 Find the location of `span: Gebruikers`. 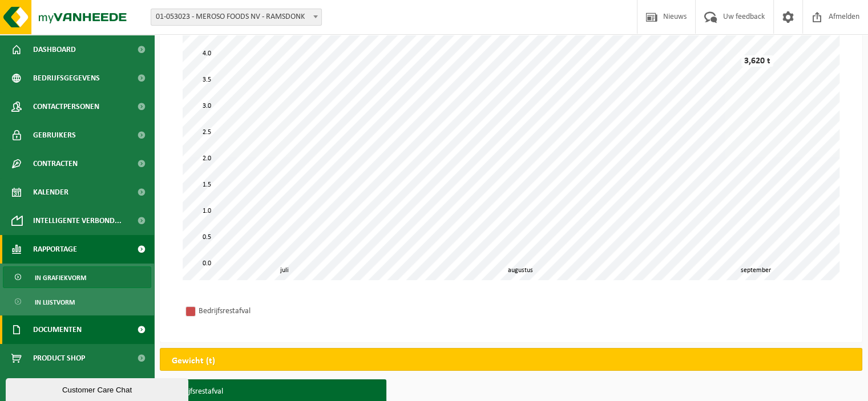

span: Gebruikers is located at coordinates (55, 136).